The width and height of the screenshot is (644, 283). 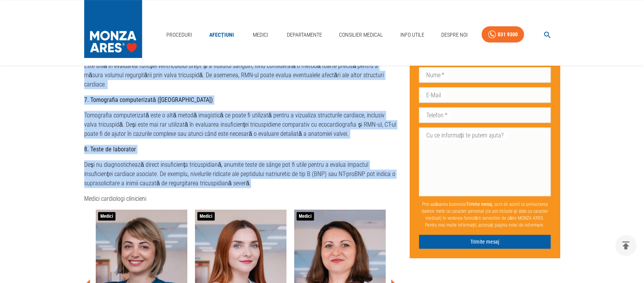 What do you see at coordinates (241, 71) in the screenshot?
I see `p: RMN-ul cardiac este o investigație imagistică avansată care poate oferi informații detaliate desp...` at bounding box center [241, 71].